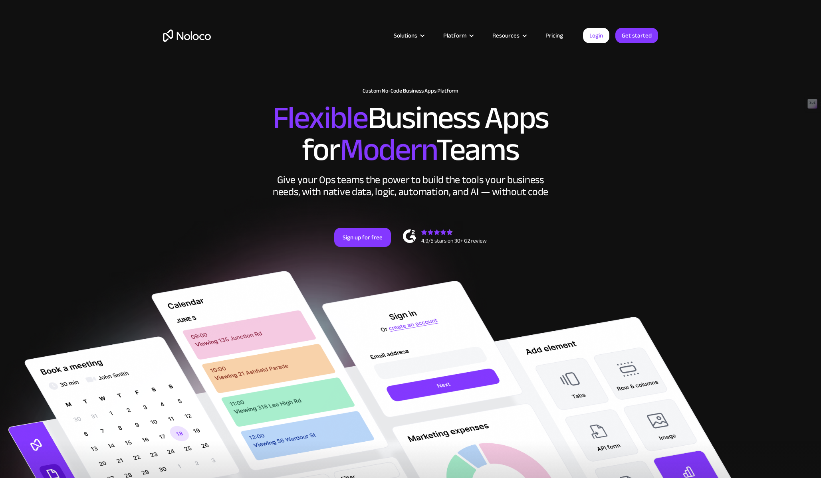 This screenshot has width=821, height=478. What do you see at coordinates (596, 36) in the screenshot?
I see `a: Login` at bounding box center [596, 36].